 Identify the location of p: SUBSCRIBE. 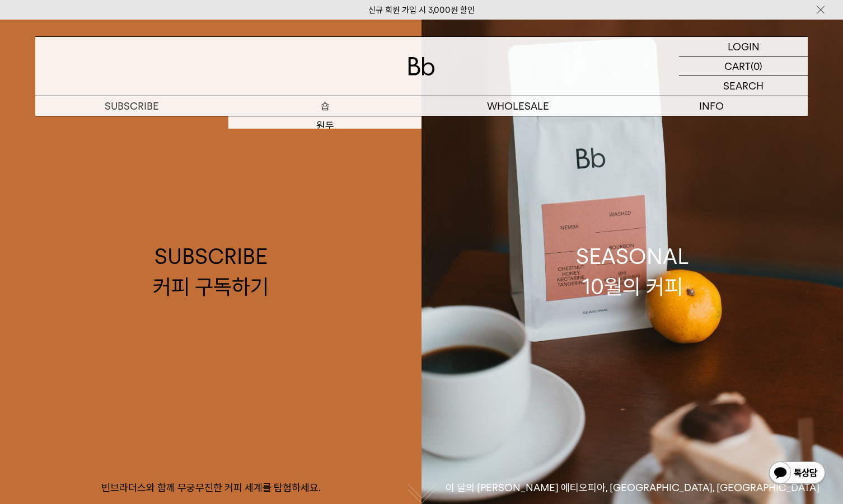
(132, 105).